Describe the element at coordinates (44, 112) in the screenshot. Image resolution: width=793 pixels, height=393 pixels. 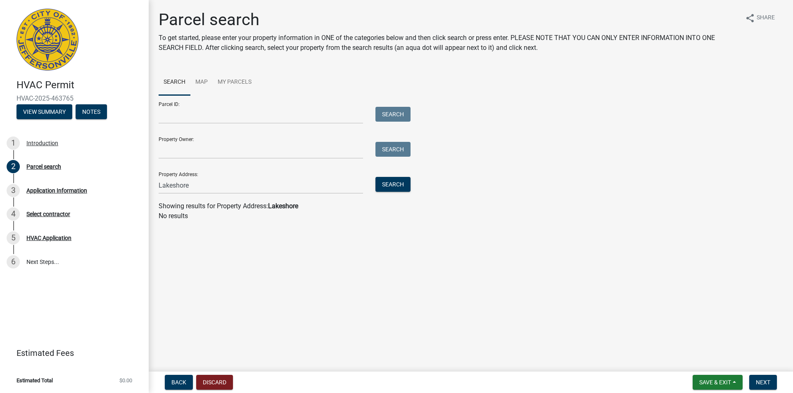
I see `button: View Summary` at that location.